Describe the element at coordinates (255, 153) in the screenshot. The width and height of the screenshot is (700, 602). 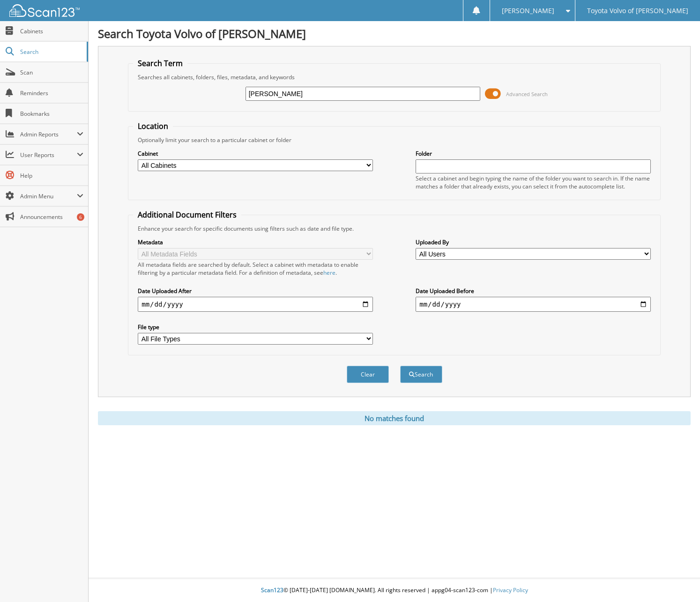
I see `label: Cabinet` at that location.